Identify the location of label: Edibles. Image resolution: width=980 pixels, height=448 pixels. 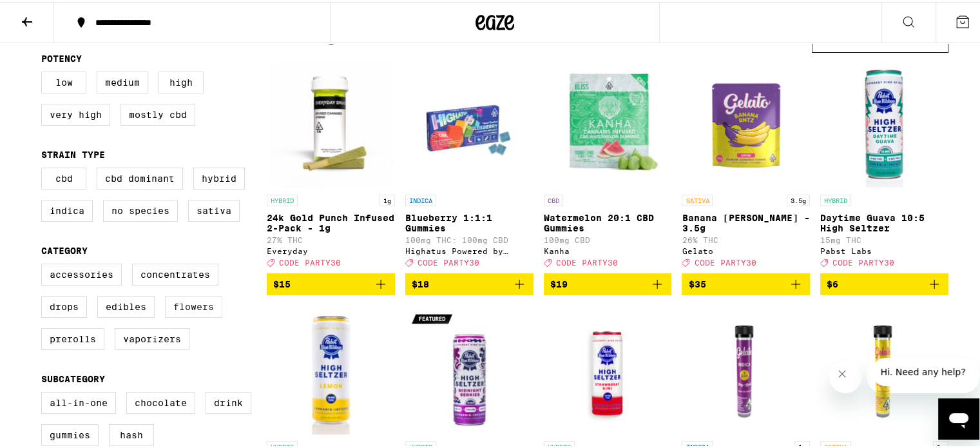
(126, 305).